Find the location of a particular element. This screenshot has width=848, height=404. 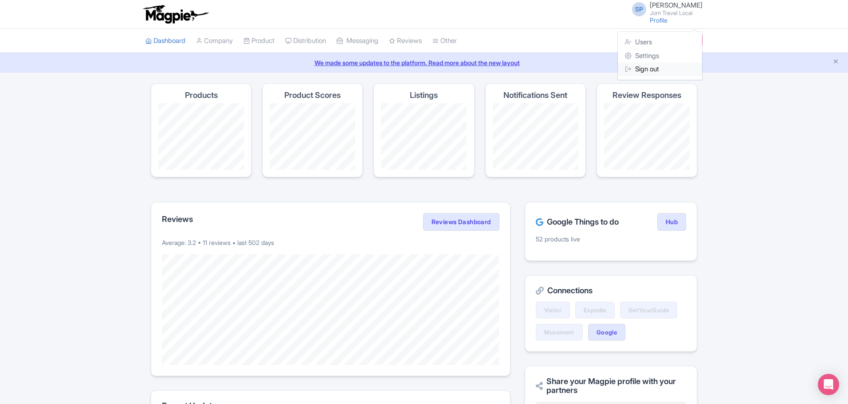

div: Open Intercom Messenger is located at coordinates (828, 385).